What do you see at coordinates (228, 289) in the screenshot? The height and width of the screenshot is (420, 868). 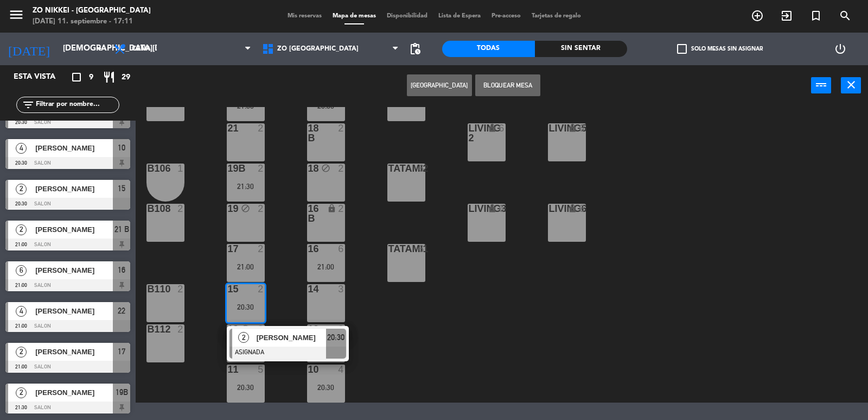 I see `div: 15` at bounding box center [228, 289].